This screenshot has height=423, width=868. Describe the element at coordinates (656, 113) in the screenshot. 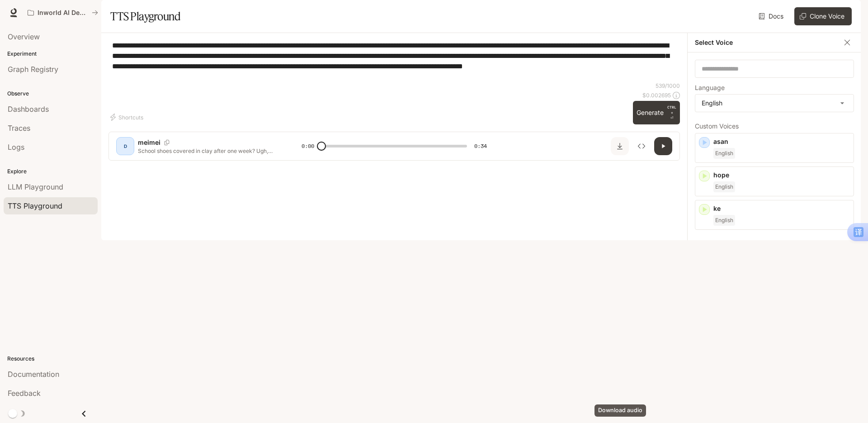

I see `button: GenerateCTRL +⏎` at that location.